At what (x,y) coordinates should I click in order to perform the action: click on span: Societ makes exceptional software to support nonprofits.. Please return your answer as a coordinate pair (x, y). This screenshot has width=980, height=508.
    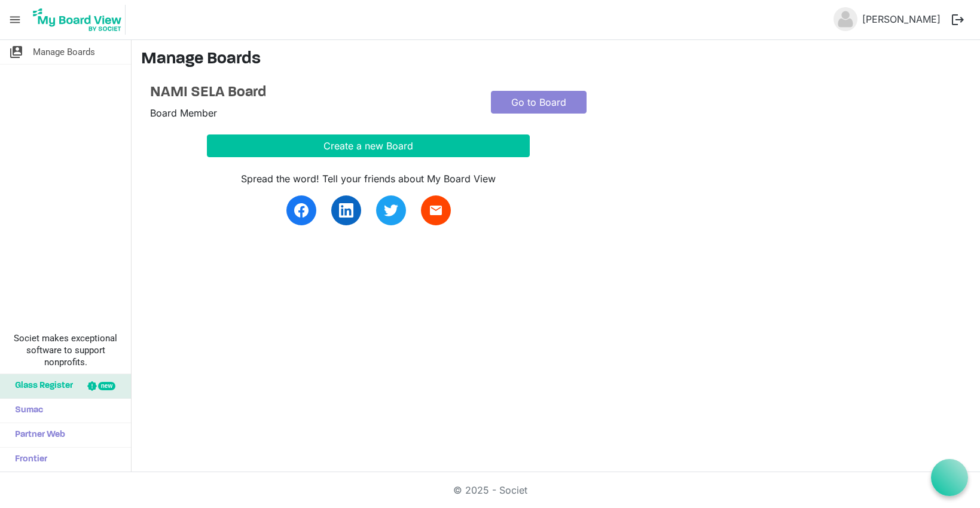
    Looking at the image, I should click on (65, 350).